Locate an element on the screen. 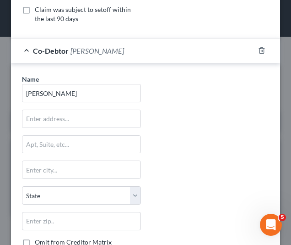  input: Enter city... is located at coordinates (82, 170).